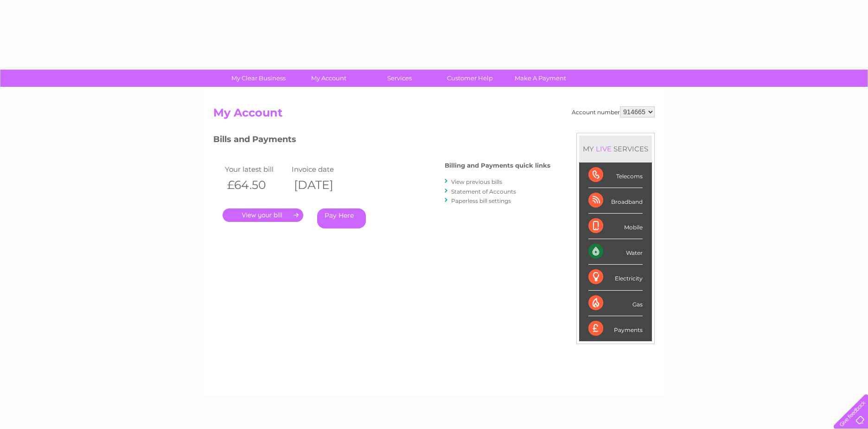 This screenshot has width=868, height=429. I want to click on h4: Billing and Payments quick links, so click(497, 165).